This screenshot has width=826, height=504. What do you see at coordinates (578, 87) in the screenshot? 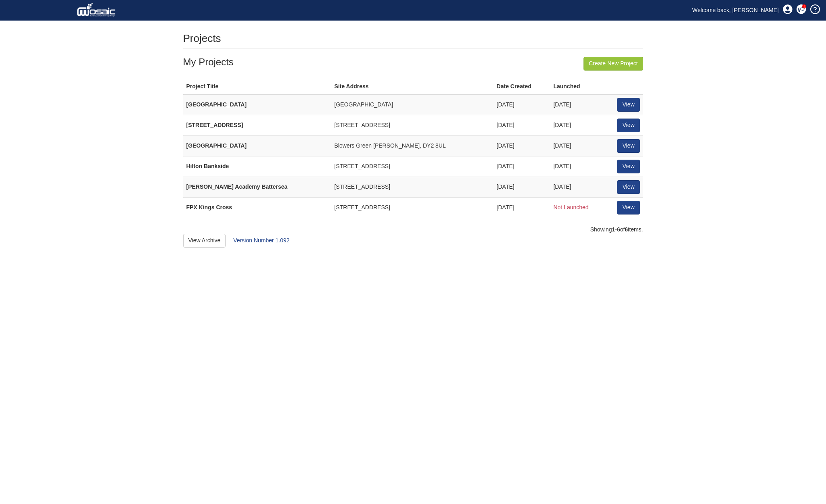
I see `th: Launched` at bounding box center [578, 87].